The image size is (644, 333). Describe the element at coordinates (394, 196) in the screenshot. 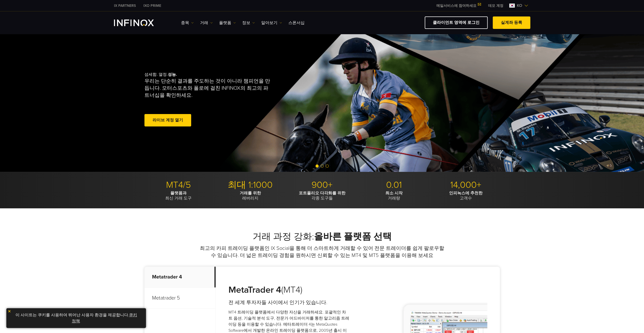

I see `p: 거래량` at that location.